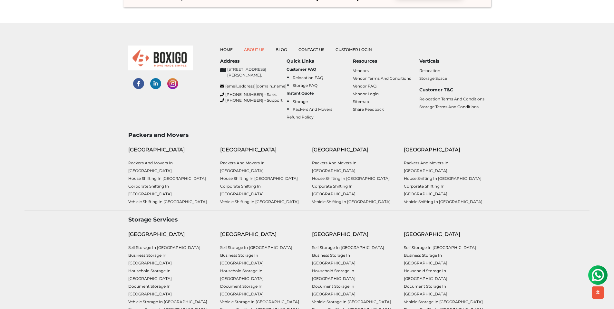 This screenshot has height=309, width=614. I want to click on a: Packers and Movers, so click(313, 109).